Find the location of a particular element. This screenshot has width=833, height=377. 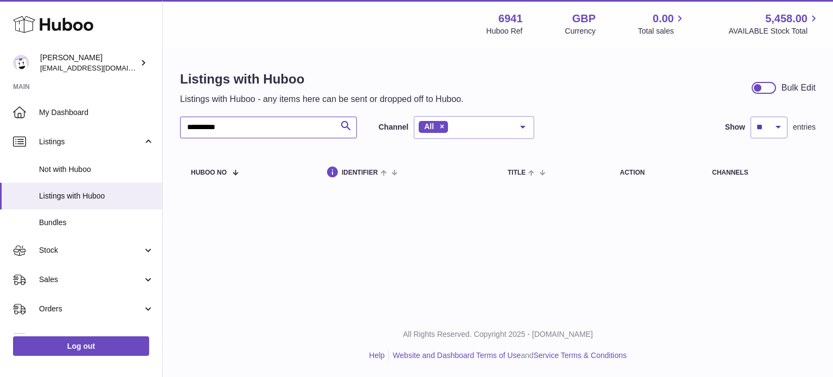

span: Orders is located at coordinates (91, 309).